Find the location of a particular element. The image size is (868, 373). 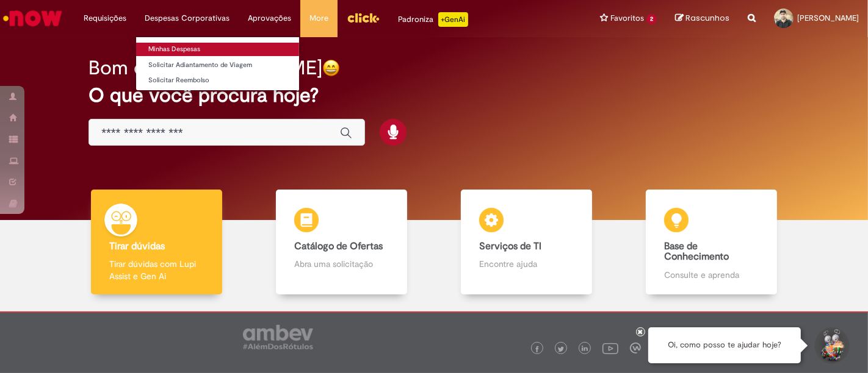

img: logo_footer_youtube.png is located at coordinates (610, 349).